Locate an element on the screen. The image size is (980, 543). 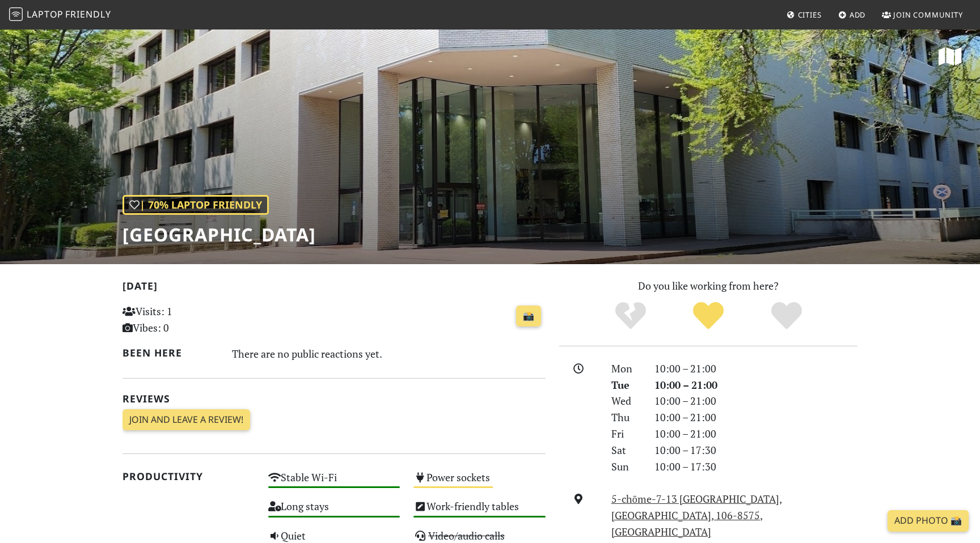
div: Mon is located at coordinates (626, 368).